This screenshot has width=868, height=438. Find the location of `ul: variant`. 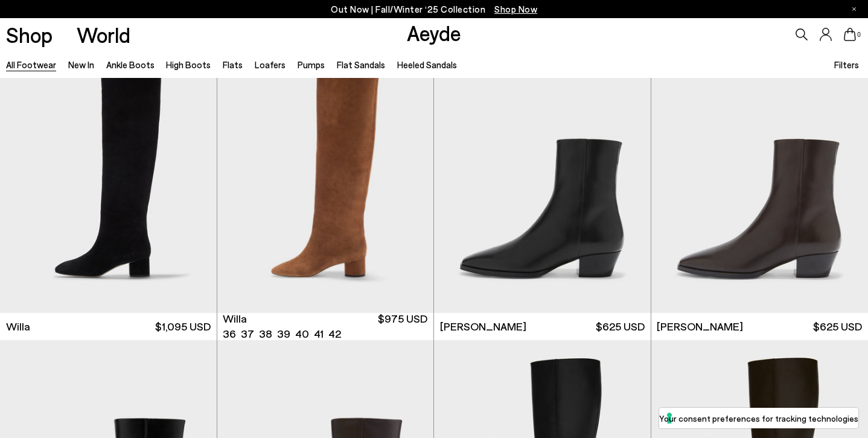

ul: variant is located at coordinates (280, 333).